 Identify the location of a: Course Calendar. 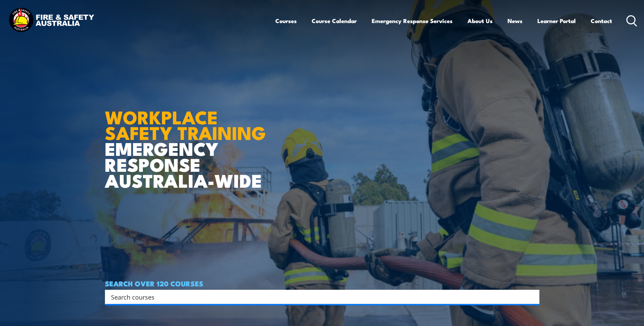
(334, 21).